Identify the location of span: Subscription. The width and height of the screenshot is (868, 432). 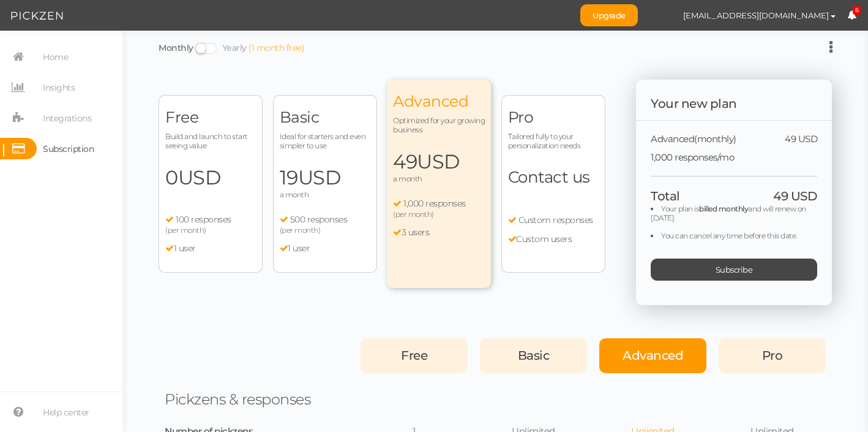
(68, 149).